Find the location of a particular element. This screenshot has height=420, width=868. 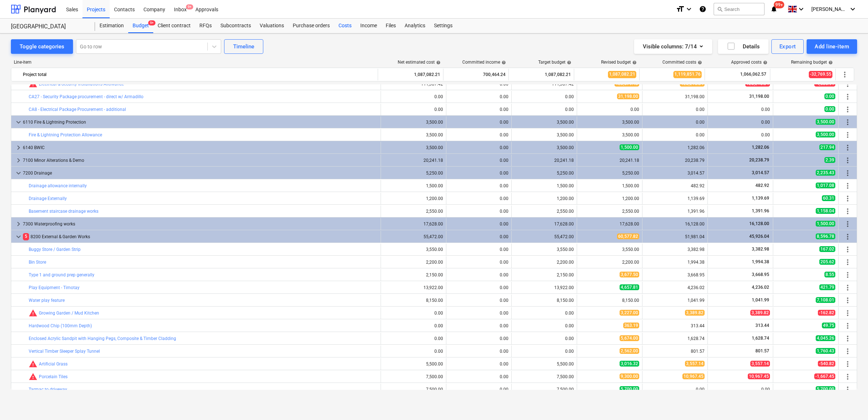

div: 1,087,082.21 is located at coordinates (541, 75).